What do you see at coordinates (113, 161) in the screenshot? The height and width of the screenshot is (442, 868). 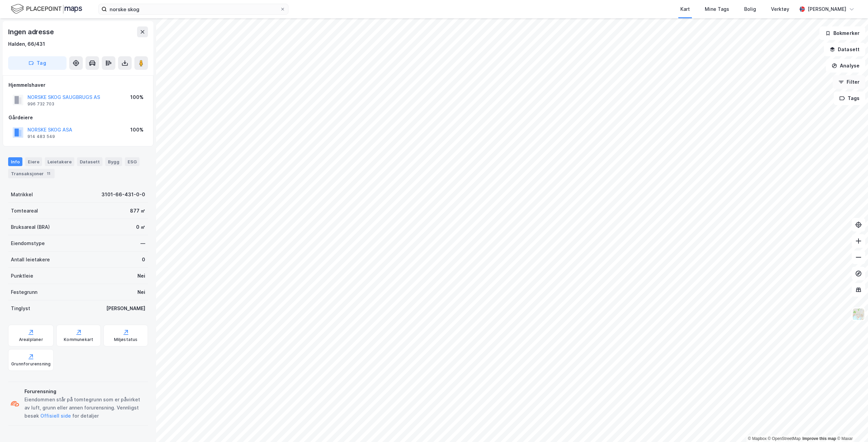 I see `div: Bygg` at bounding box center [113, 161].